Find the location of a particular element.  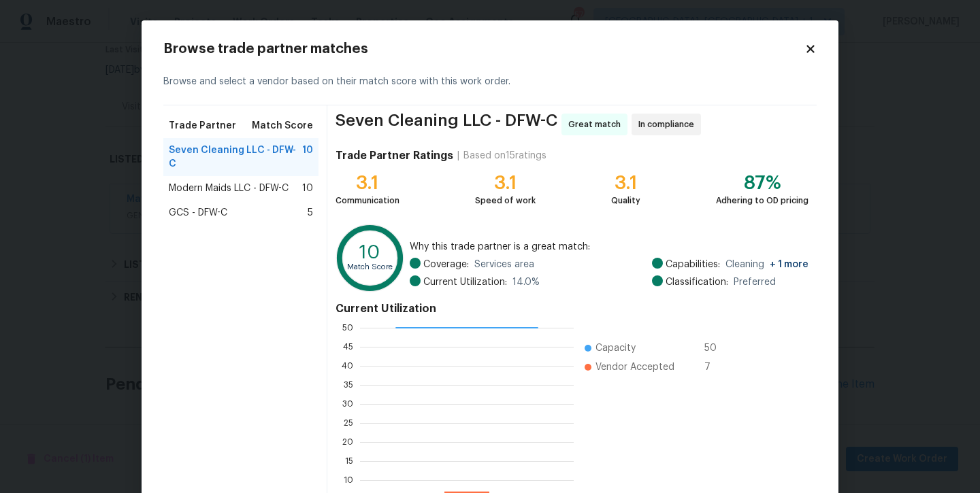

text: 20 is located at coordinates (347, 442).